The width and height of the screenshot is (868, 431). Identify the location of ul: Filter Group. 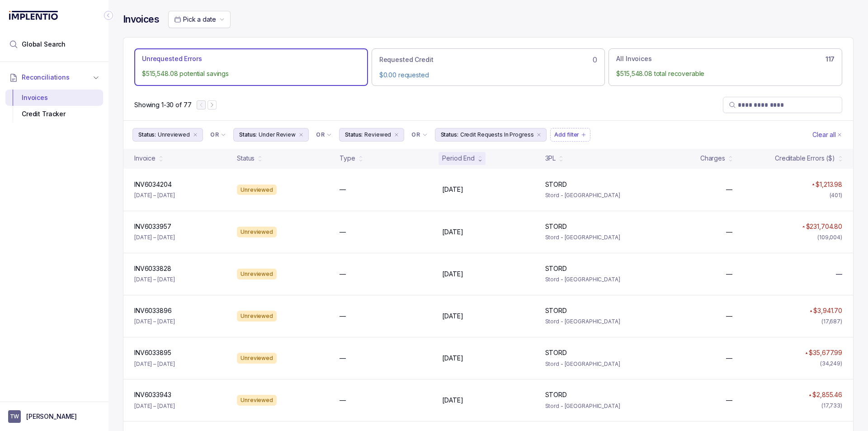
(472, 135).